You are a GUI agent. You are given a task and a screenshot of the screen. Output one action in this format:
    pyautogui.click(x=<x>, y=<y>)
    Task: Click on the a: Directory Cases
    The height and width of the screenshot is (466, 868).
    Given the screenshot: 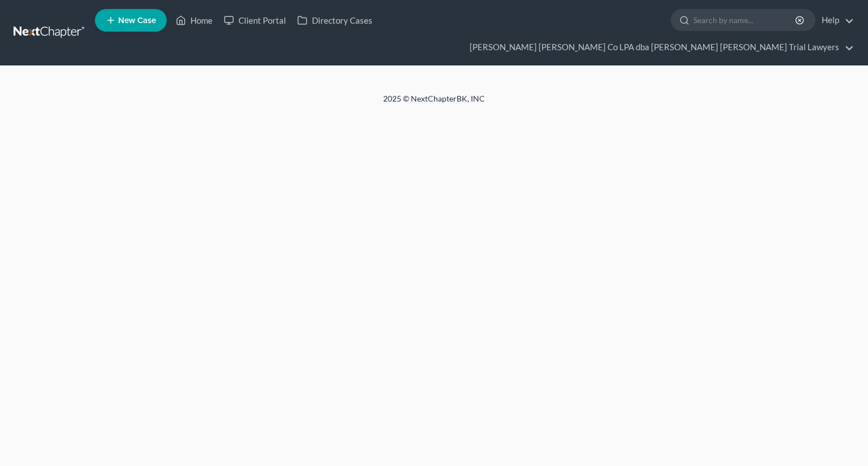 What is the action you would take?
    pyautogui.click(x=335, y=21)
    